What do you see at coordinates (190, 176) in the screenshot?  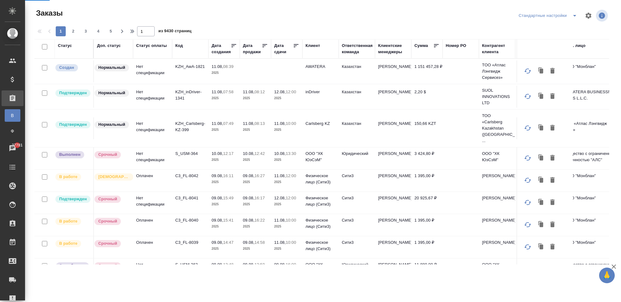 I see `p: C3_FL-8042` at bounding box center [190, 176].